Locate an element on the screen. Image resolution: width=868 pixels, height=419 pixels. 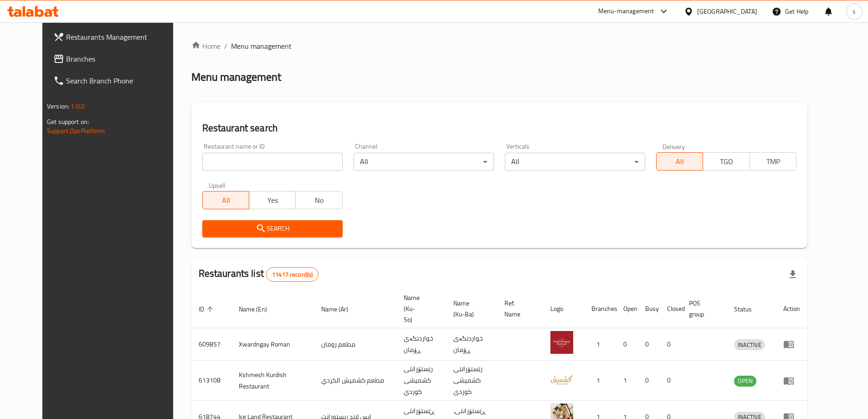
button: TMP is located at coordinates (773, 161).